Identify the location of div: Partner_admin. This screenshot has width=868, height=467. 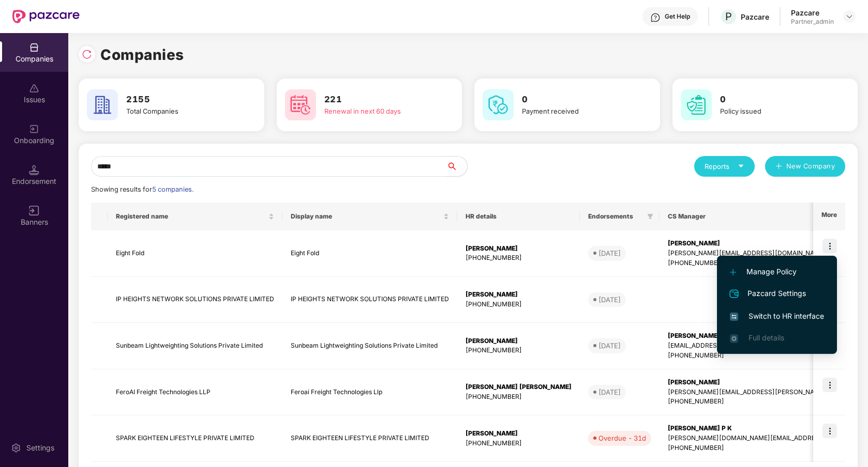
(812, 22).